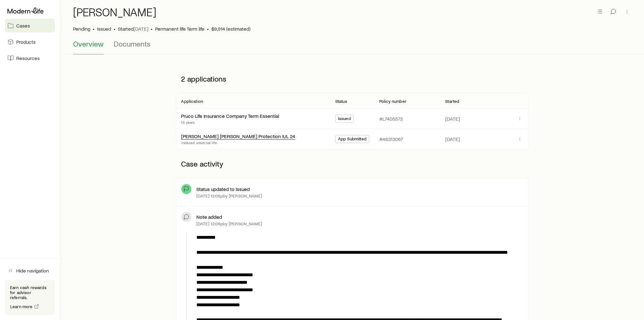  I want to click on span: Overview, so click(88, 44).